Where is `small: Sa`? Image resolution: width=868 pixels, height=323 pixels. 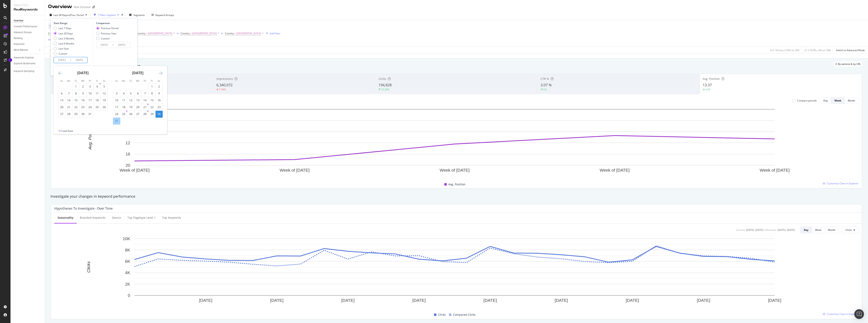
small: Sa is located at coordinates (104, 81).